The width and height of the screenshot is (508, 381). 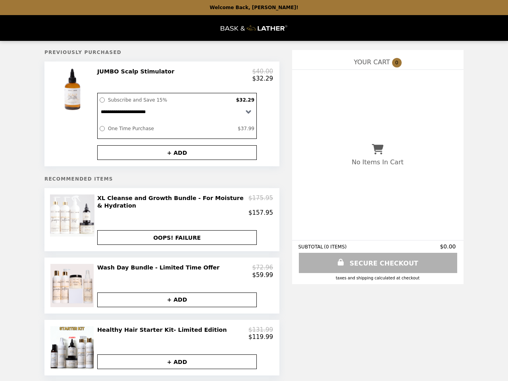 What do you see at coordinates (163, 330) in the screenshot?
I see `h2: Healthy Hair Starter Kit- Limited Edition` at bounding box center [163, 330].